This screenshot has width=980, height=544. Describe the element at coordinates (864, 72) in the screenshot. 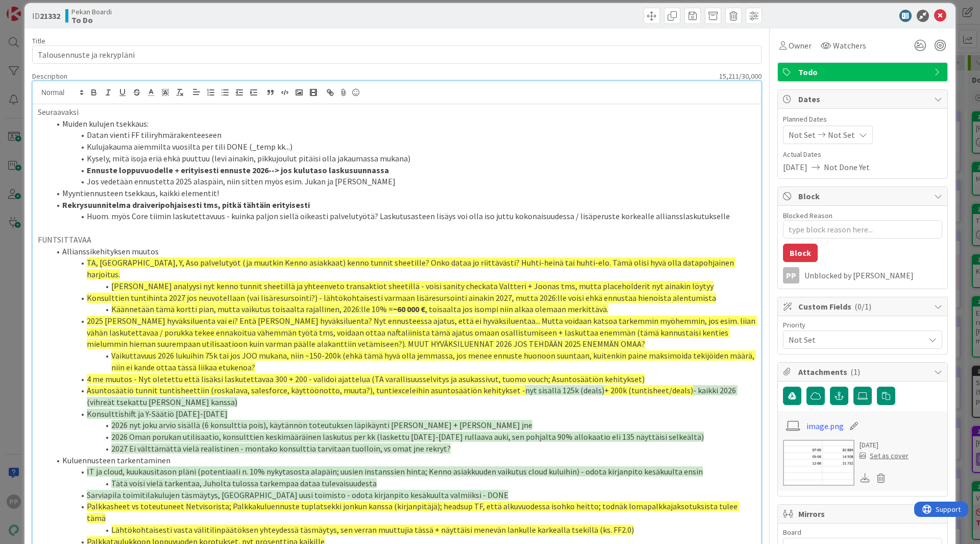

I see `span: Todo` at that location.